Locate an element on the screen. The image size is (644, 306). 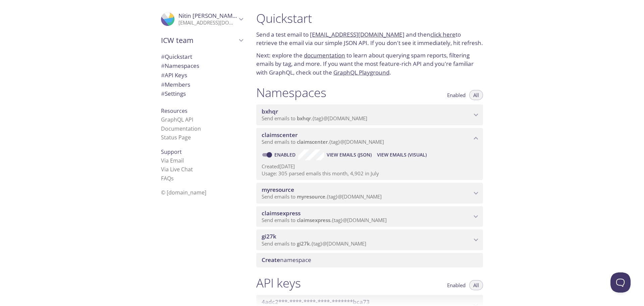
a: Enabled is located at coordinates (285, 154).